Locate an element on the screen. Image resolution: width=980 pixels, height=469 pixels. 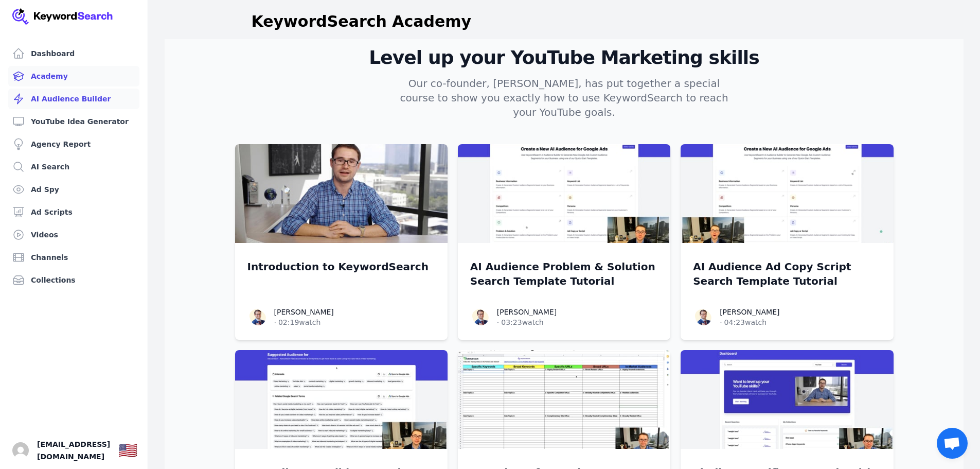
a: Academy is located at coordinates (74, 76).